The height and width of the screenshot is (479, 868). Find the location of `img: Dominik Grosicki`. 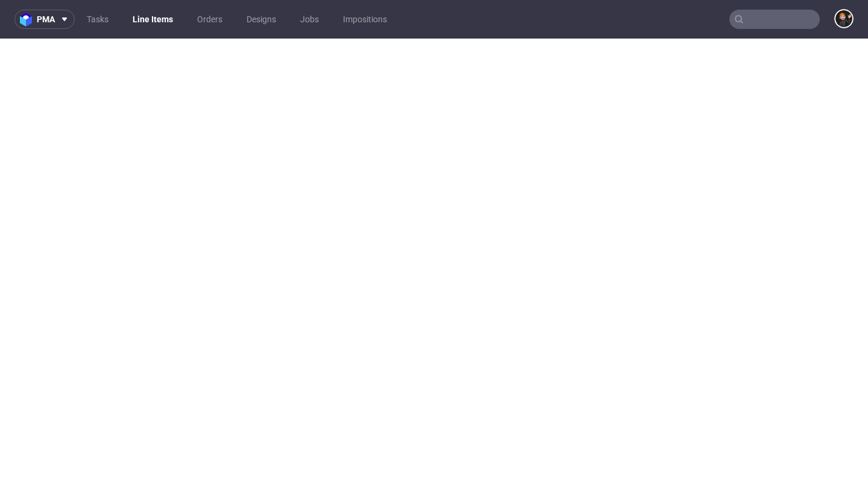

img: Dominik Grosicki is located at coordinates (843, 18).